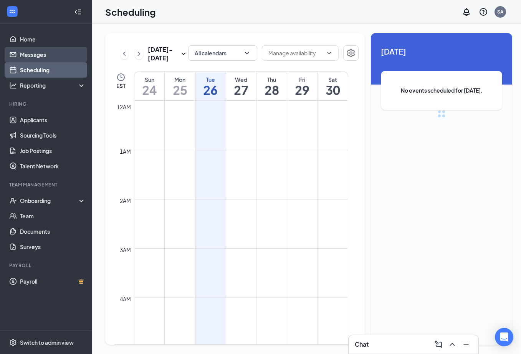 This screenshot has width=521, height=354. Describe the element at coordinates (46, 184) in the screenshot. I see `div: Team Management` at that location.